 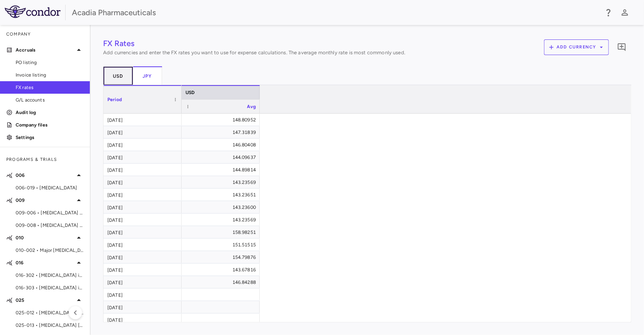 What do you see at coordinates (115, 99) in the screenshot?
I see `span: Period` at bounding box center [115, 99].